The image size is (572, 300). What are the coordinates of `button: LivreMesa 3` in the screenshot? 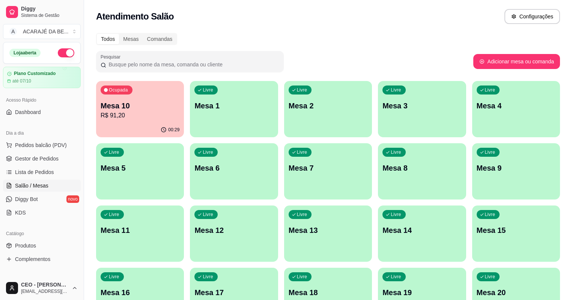 It's located at (422, 109).